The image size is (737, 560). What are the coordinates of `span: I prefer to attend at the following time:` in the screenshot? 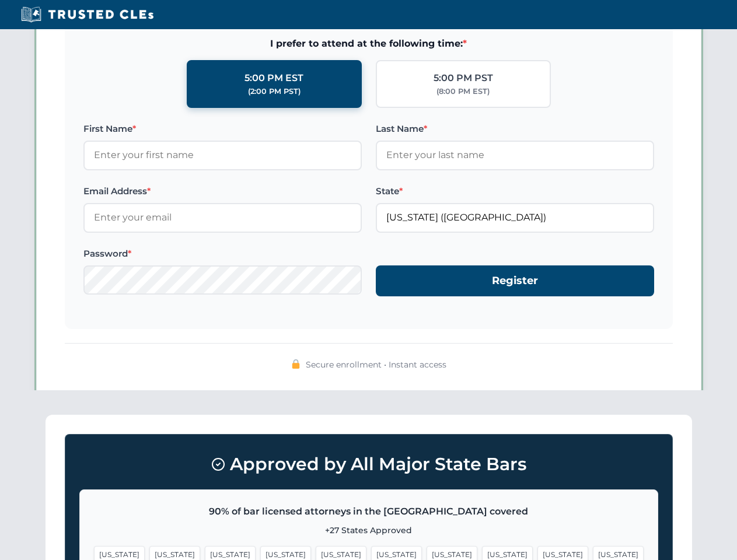 It's located at (369, 44).